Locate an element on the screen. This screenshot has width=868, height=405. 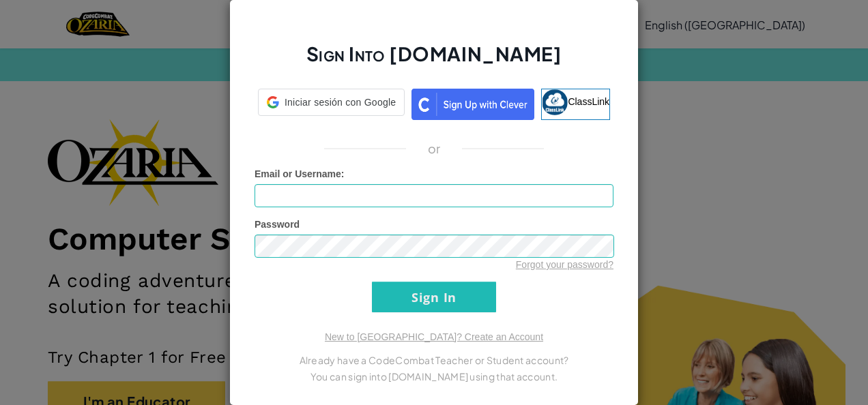
span: ClassLink is located at coordinates (588, 101).